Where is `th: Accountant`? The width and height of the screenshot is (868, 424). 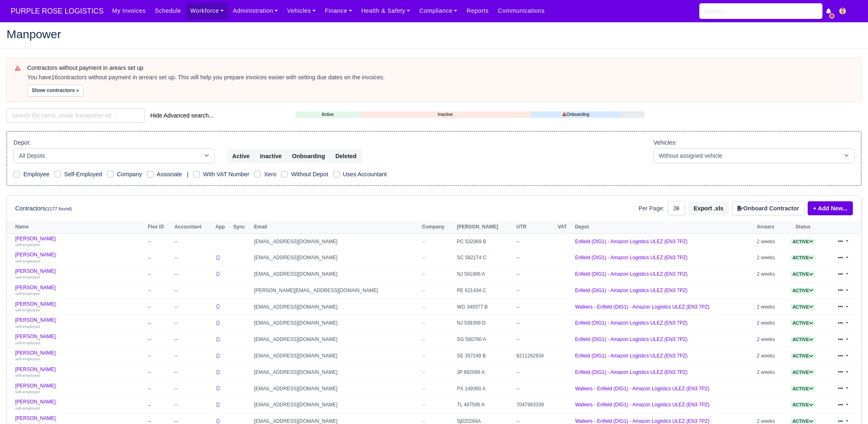
th: Accountant is located at coordinates (193, 227).